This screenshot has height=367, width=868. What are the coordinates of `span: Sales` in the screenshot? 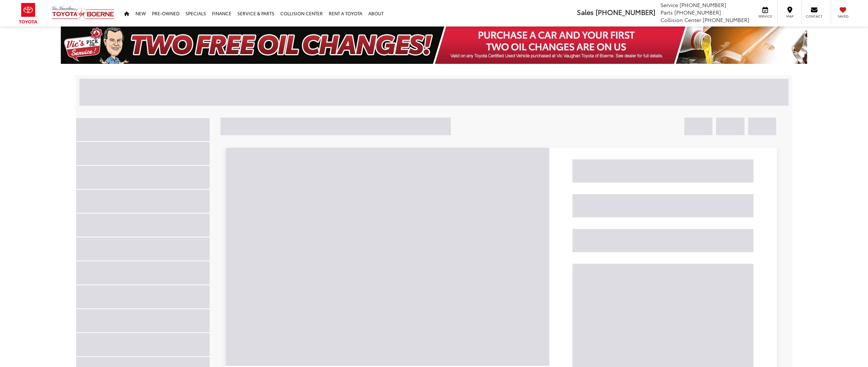 It's located at (585, 12).